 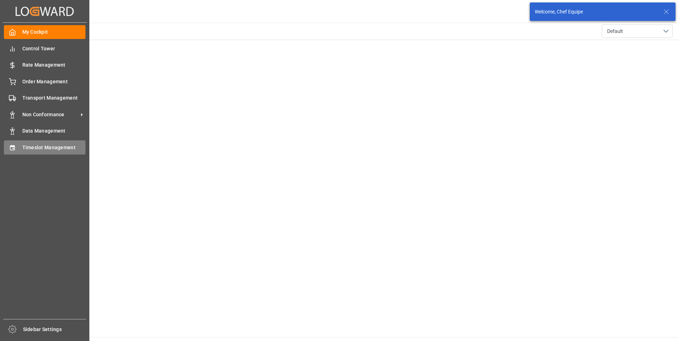 I want to click on span: Default, so click(x=614, y=31).